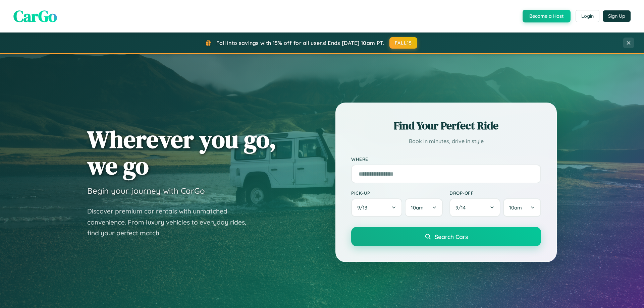 The image size is (644, 308). Describe the element at coordinates (171, 222) in the screenshot. I see `p: Discover premium car rentals with unmatched convenience. From luxury vehicles to everyday rides, ...` at that location.